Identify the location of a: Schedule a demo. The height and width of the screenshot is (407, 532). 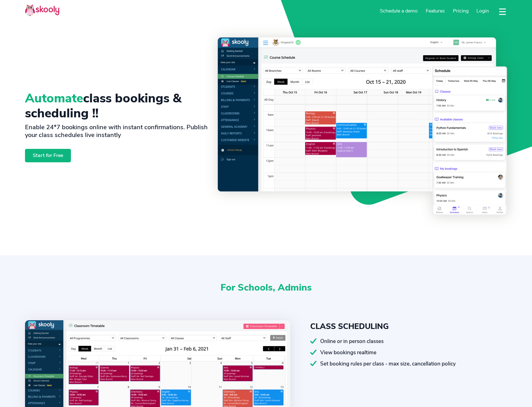
(399, 11).